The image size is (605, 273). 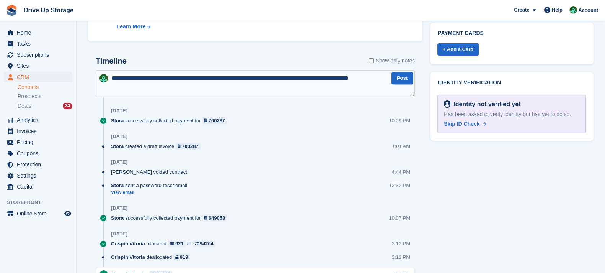 What do you see at coordinates (462, 124) in the screenshot?
I see `span: Skip ID Check` at bounding box center [462, 124].